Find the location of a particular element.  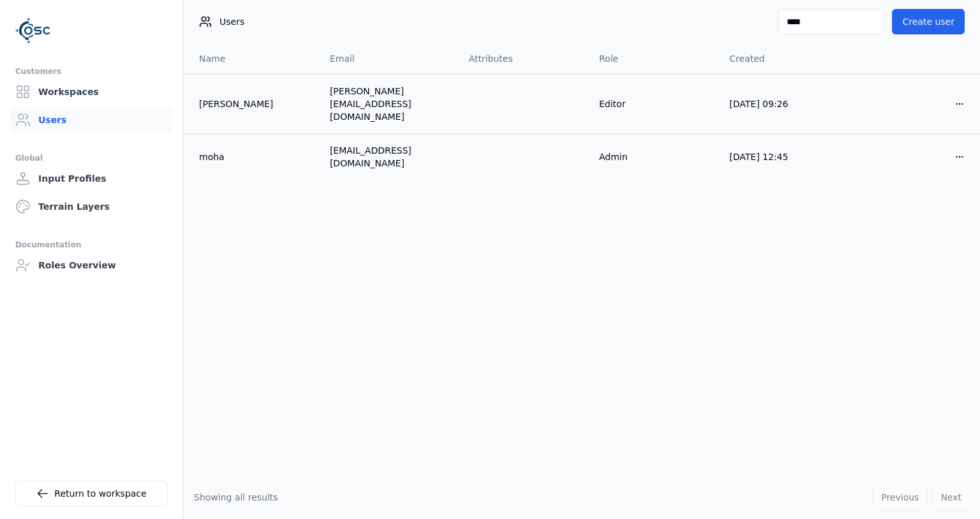

a: Workspaces is located at coordinates (91, 92).